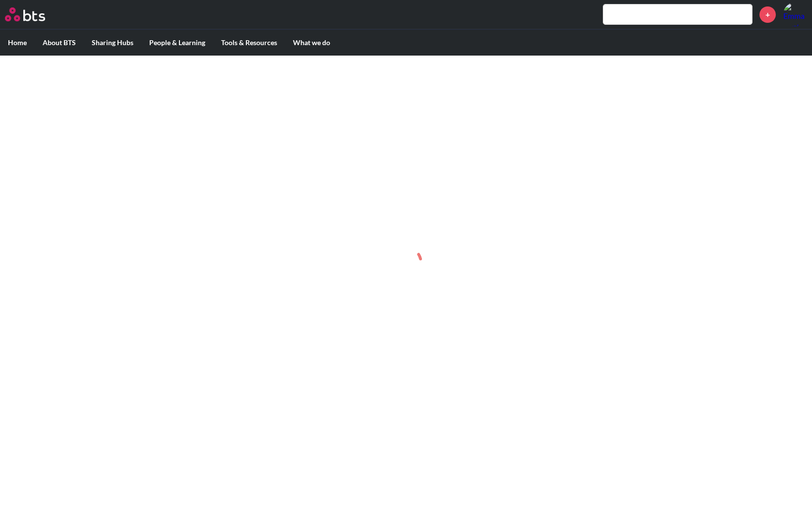 The height and width of the screenshot is (517, 812). I want to click on label: People & Learning, so click(177, 43).